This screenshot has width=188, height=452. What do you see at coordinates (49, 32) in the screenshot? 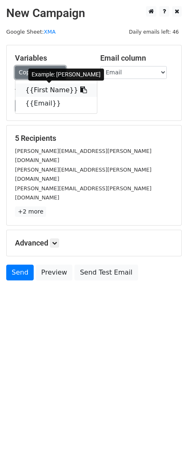
I see `a: XMA` at bounding box center [49, 32].